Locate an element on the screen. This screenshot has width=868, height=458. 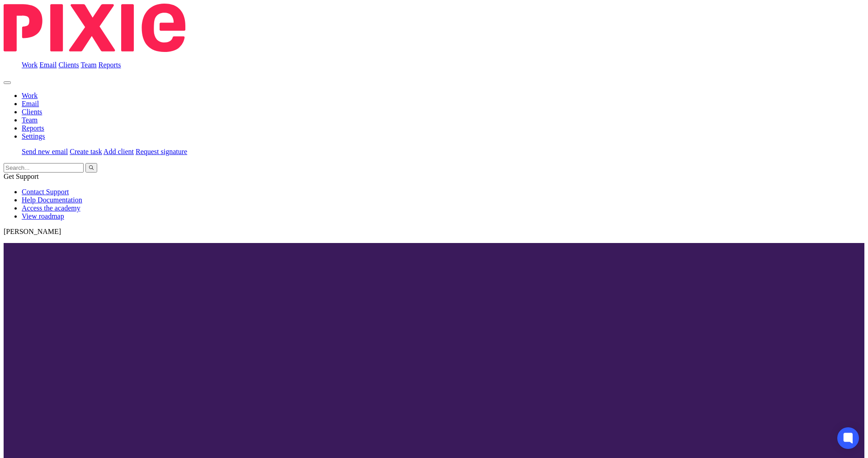
a: Create task is located at coordinates (86, 151).